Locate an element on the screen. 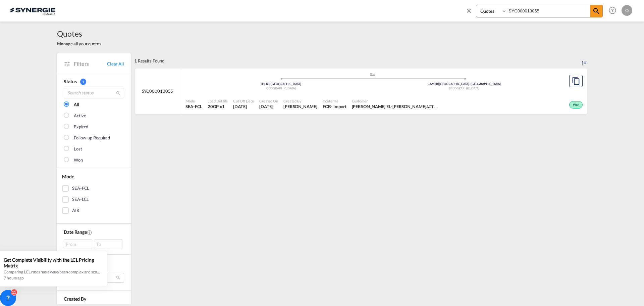 This screenshot has height=306, width=644. md-checkbox: AIR is located at coordinates (94, 211).